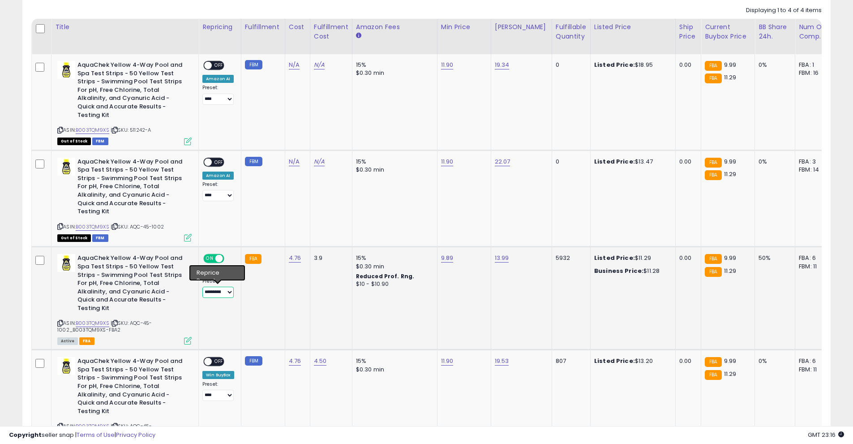 The width and height of the screenshot is (853, 444). I want to click on div: $18.95, so click(631, 65).